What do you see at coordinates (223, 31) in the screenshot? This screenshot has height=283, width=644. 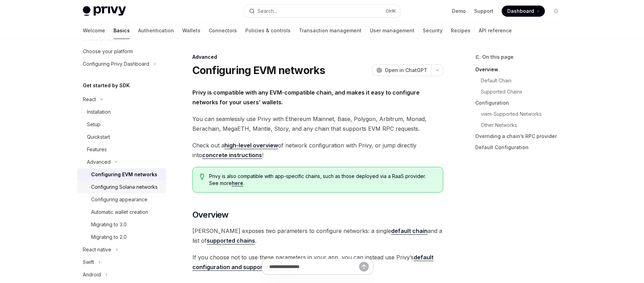 I see `a: Connectors` at bounding box center [223, 31].